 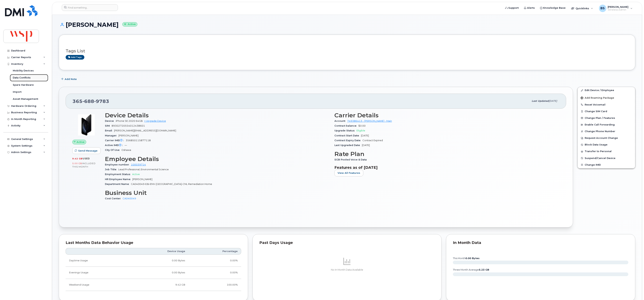 I want to click on th: Device Usage, so click(x=159, y=251).